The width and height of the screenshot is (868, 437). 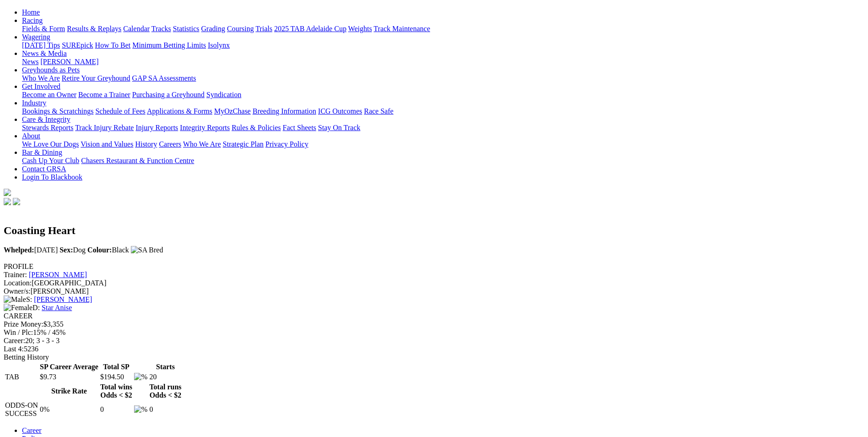 I want to click on th: Strike Rate, so click(x=69, y=391).